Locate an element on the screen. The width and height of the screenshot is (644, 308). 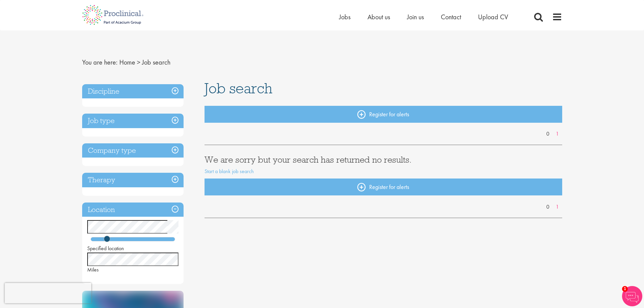
h3: We are sorry but your search has returned no results. is located at coordinates (383, 160).